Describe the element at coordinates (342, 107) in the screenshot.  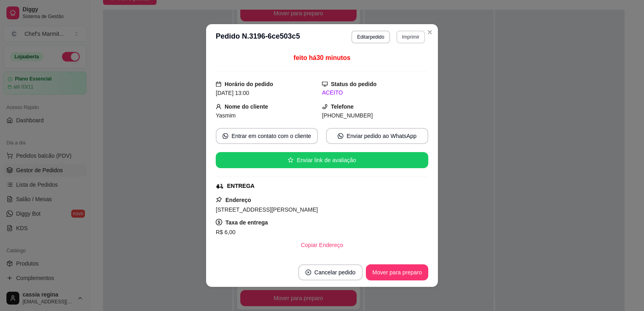
I see `strong: Telefone` at that location.